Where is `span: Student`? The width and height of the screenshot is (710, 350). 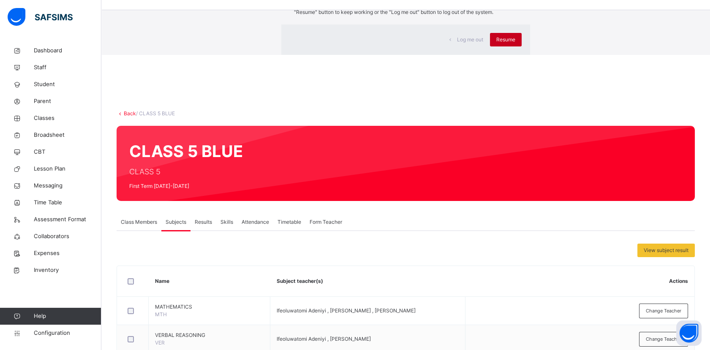 span: Student is located at coordinates (68, 84).